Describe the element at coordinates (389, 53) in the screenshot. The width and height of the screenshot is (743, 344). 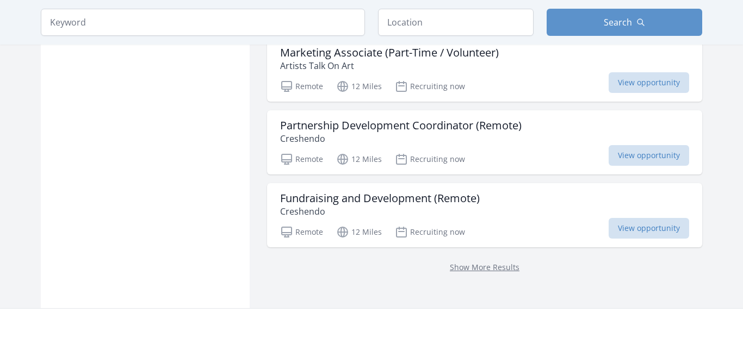
I see `h3: Marketing Associate (Part-Time / Volunteer)` at that location.